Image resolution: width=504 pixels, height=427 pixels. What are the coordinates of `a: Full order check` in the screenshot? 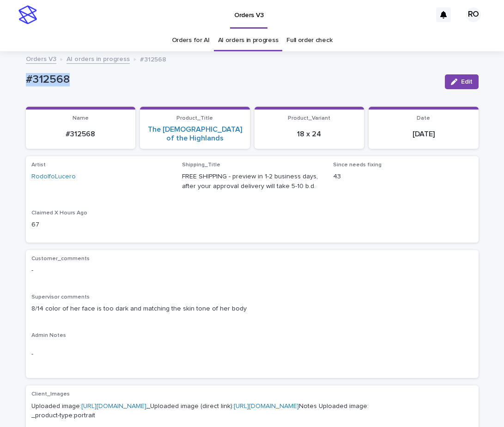 It's located at (309, 40).